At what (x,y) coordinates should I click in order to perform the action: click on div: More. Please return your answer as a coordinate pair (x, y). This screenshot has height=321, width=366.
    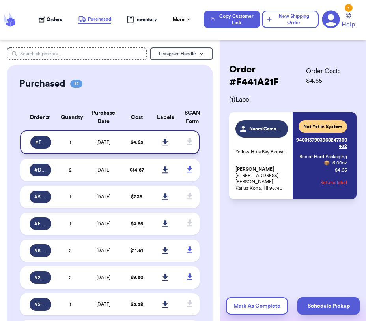
    Looking at the image, I should click on (182, 19).